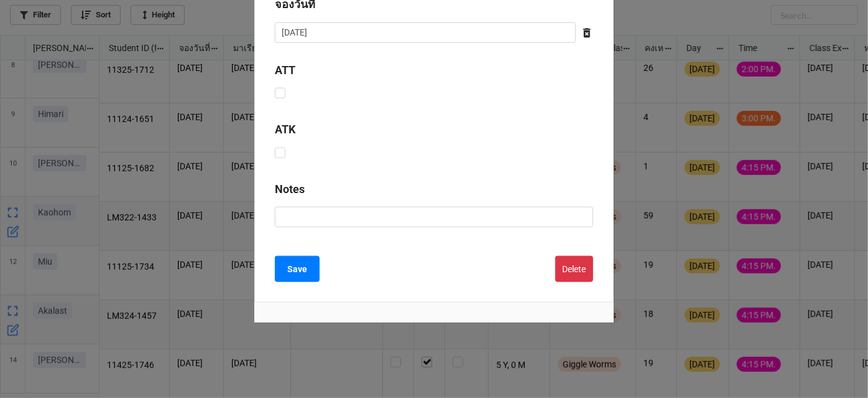 Image resolution: width=868 pixels, height=398 pixels. I want to click on button: Delete, so click(574, 269).